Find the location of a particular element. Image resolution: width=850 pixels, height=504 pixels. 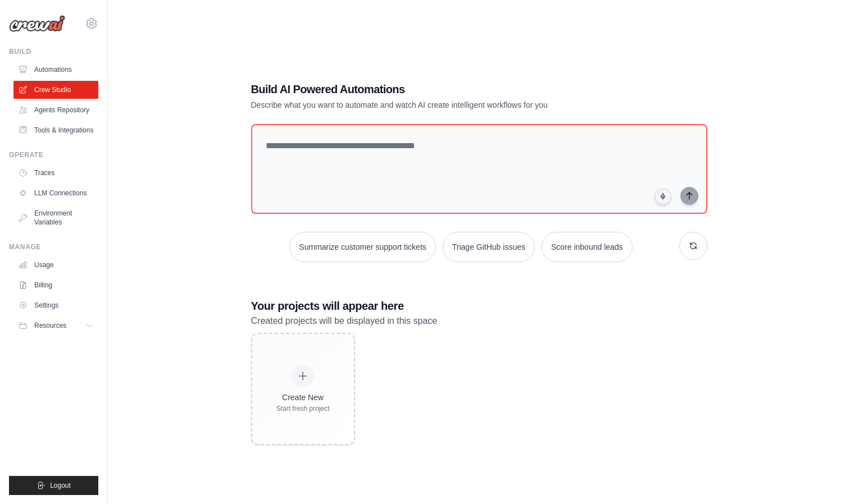

span: Logout is located at coordinates (60, 485).